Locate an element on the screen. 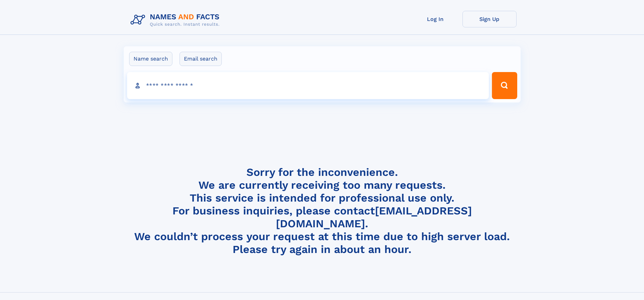 The height and width of the screenshot is (300, 644). label: Email search is located at coordinates (201, 59).